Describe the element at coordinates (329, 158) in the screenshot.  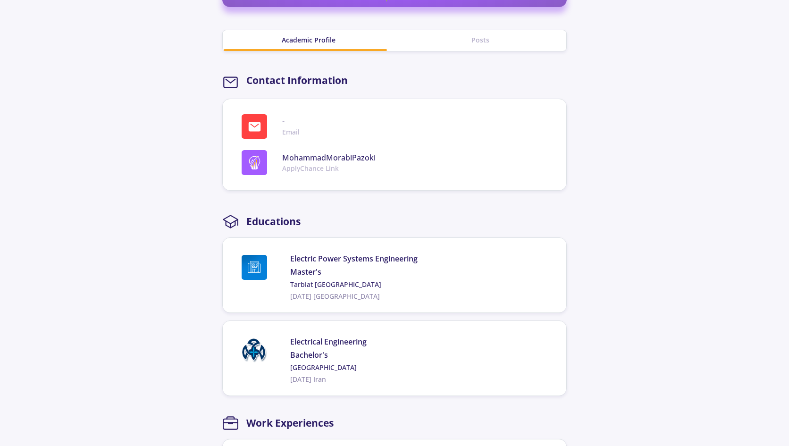
I see `span: MohammadMorabiPazoki` at that location.